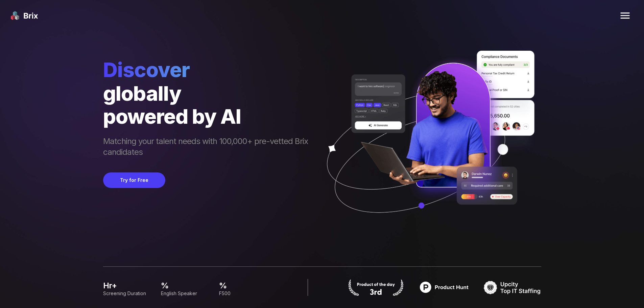 Image resolution: width=644 pixels, height=308 pixels. I want to click on div: globally, so click(209, 93).